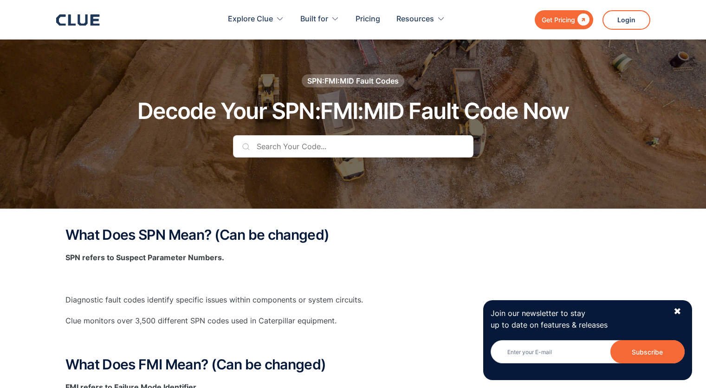 The height and width of the screenshot is (388, 706). I want to click on p: Diagnostic fault codes identify specific issues within components or system circuits., so click(353, 300).